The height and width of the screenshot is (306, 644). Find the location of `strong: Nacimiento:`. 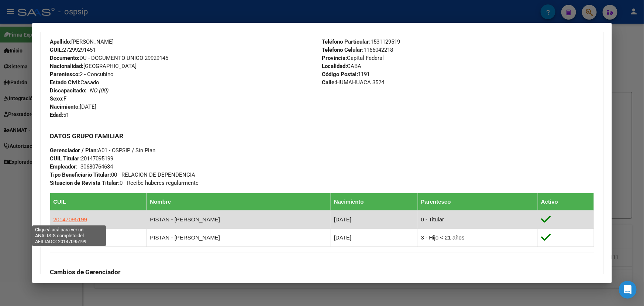

strong: Nacimiento: is located at coordinates (65, 107).